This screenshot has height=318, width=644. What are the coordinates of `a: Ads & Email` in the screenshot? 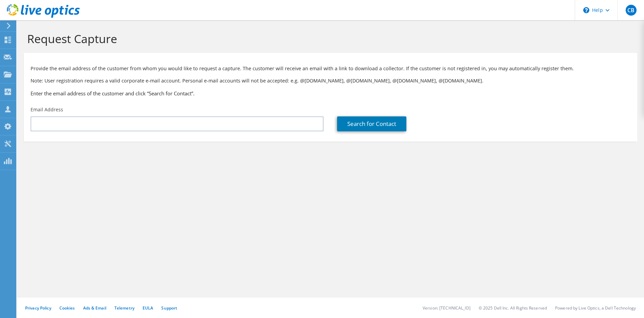 It's located at (95, 308).